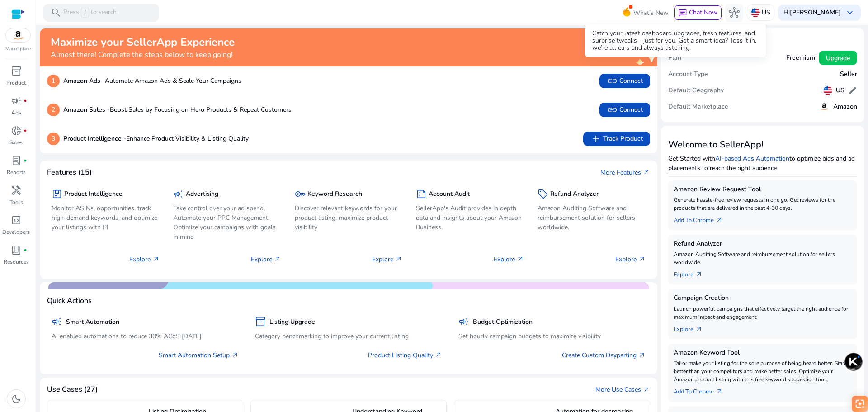 The image size is (868, 412). I want to click on h5: Account Audit, so click(449, 194).